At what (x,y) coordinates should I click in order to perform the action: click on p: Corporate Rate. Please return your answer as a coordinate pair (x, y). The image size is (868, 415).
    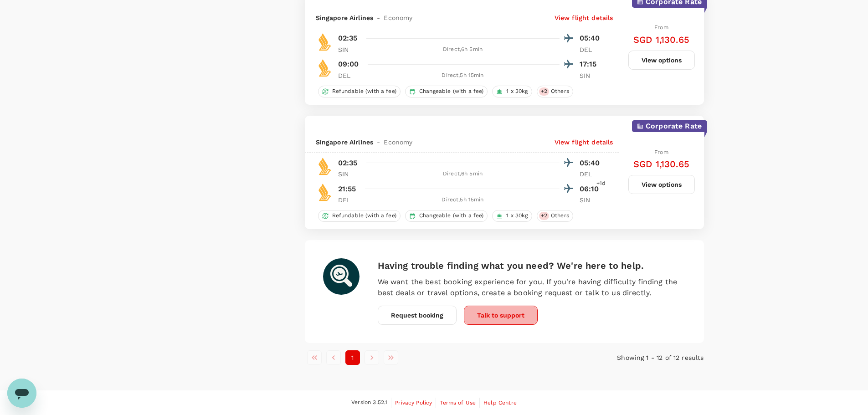
    Looking at the image, I should click on (673, 126).